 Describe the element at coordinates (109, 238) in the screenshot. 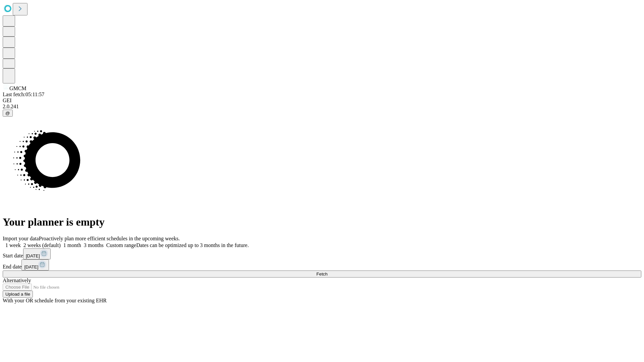

I see `span: Proactively plan more efficient schedules in the upcoming weeks.` at that location.